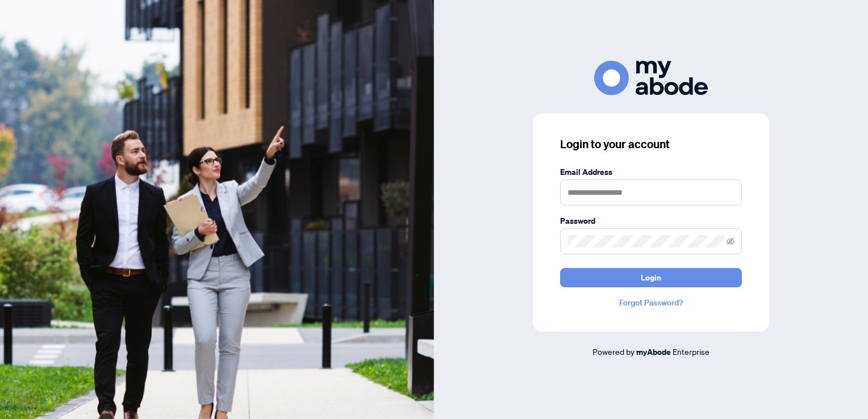 The width and height of the screenshot is (868, 419). I want to click on img: ma-logo, so click(651, 78).